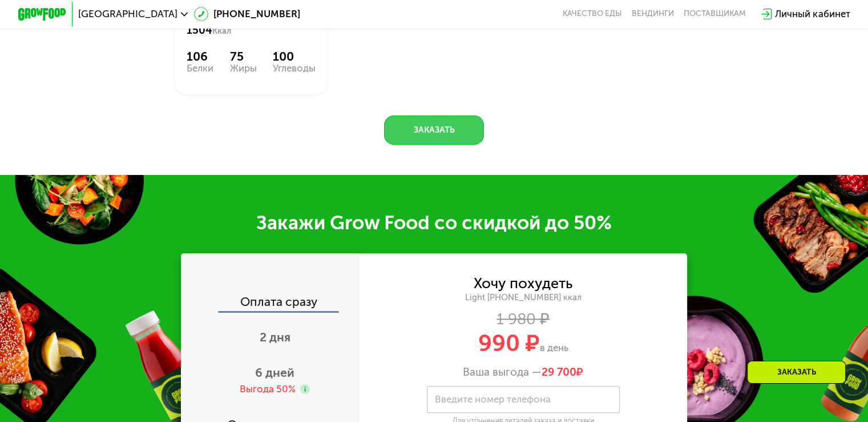 This screenshot has height=422, width=868. Describe the element at coordinates (509, 343) in the screenshot. I see `span: 990 ₽` at that location.